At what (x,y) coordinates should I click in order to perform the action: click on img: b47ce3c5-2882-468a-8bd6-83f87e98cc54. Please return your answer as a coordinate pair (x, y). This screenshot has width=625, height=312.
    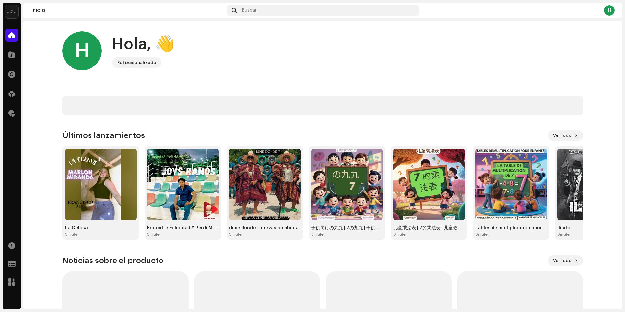
    Looking at the image, I should click on (265, 184).